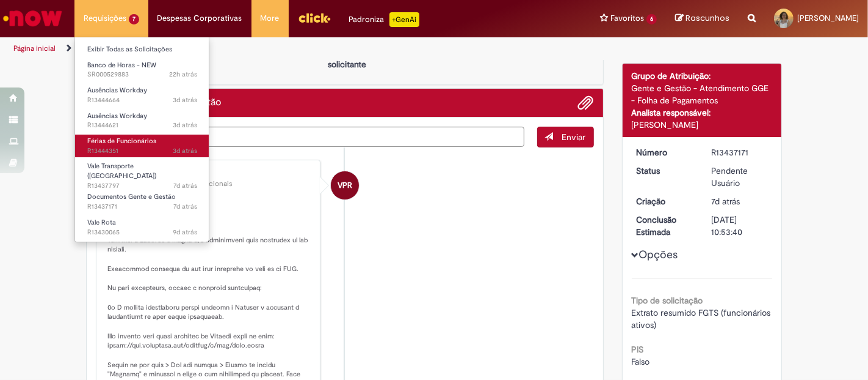 The height and width of the screenshot is (380, 868). Describe the element at coordinates (665, 170) in the screenshot. I see `dt: Status` at that location.